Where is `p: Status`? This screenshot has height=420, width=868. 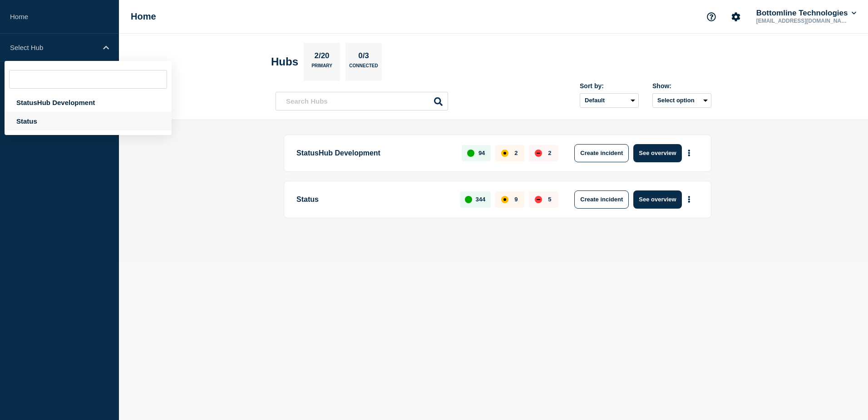 p: Status is located at coordinates (373, 199).